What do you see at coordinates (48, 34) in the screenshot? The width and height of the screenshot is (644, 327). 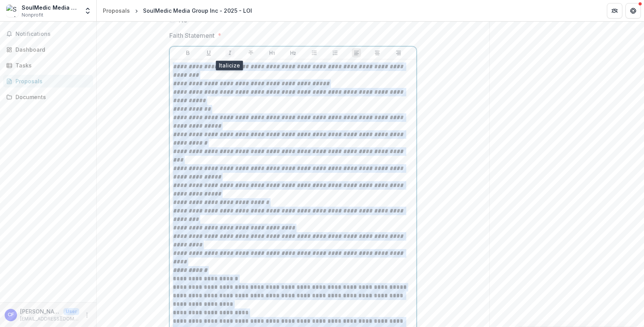 I see `button: Notifications` at bounding box center [48, 34].